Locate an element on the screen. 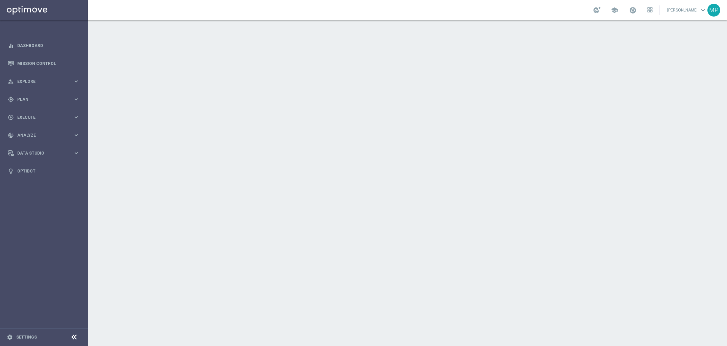 This screenshot has width=727, height=346. i: gps_fixed is located at coordinates (11, 99).